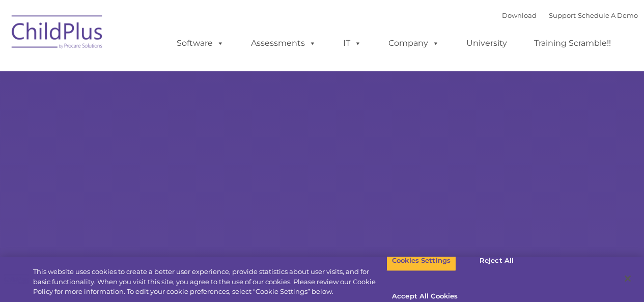  Describe the element at coordinates (414, 43) in the screenshot. I see `a: Company` at that location.